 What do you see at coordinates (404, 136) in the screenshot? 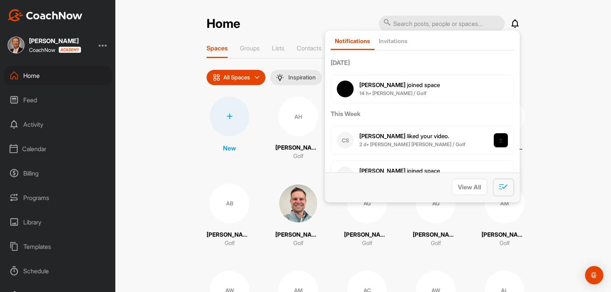
I see `span: liked your video .` at bounding box center [404, 136].